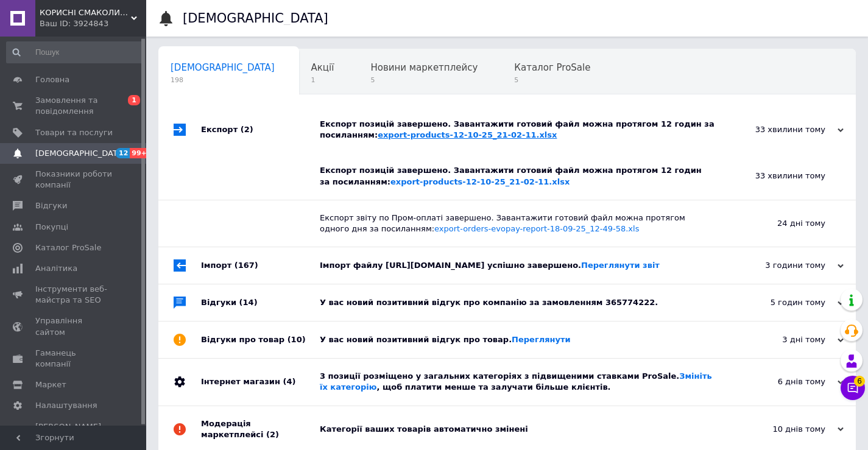  What do you see at coordinates (260, 340) in the screenshot?
I see `div: Відгуки про товар` at bounding box center [260, 340].